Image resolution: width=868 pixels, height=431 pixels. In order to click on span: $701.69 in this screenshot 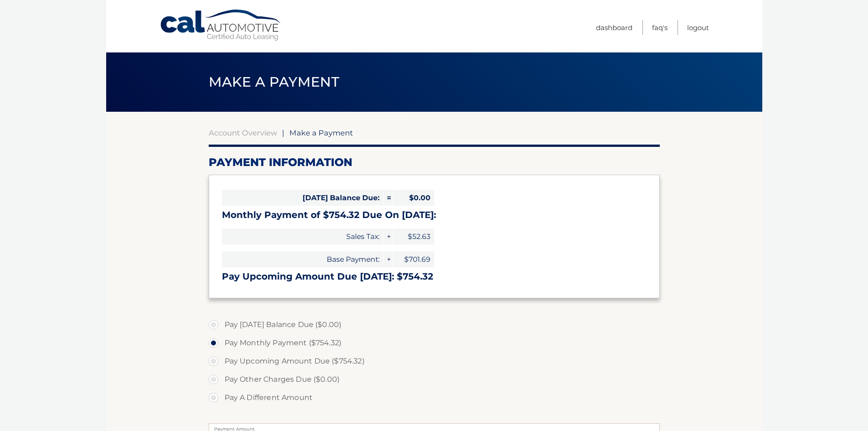, I will do `click(414, 259)`.